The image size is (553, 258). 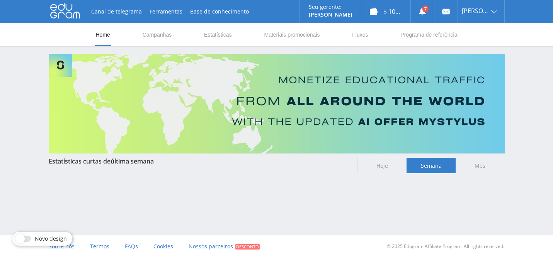 What do you see at coordinates (51, 239) in the screenshot?
I see `span: Novo design` at bounding box center [51, 239].